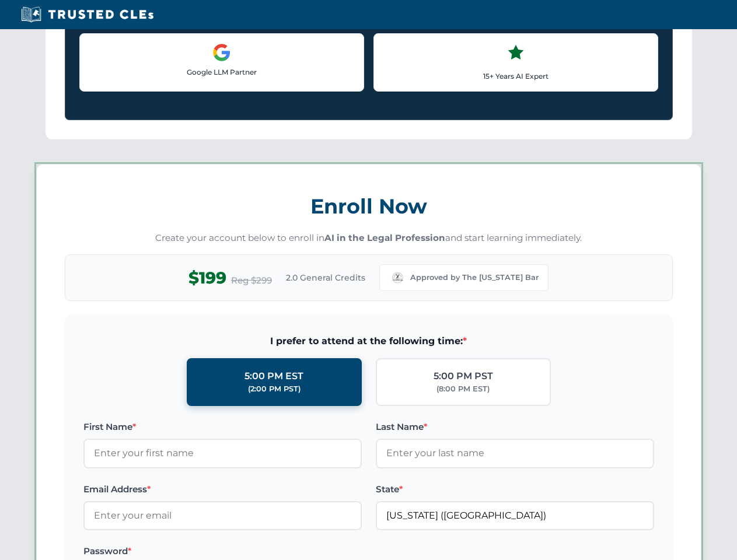 Image resolution: width=737 pixels, height=560 pixels. I want to click on img: Missouri Bar, so click(398, 278).